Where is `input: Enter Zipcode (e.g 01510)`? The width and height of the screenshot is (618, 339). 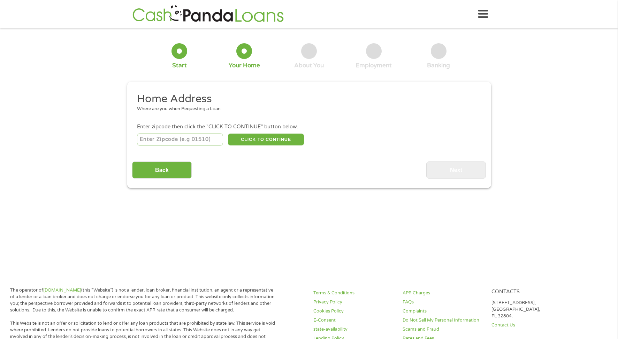
input: Enter Zipcode (e.g 01510) is located at coordinates (180, 140).